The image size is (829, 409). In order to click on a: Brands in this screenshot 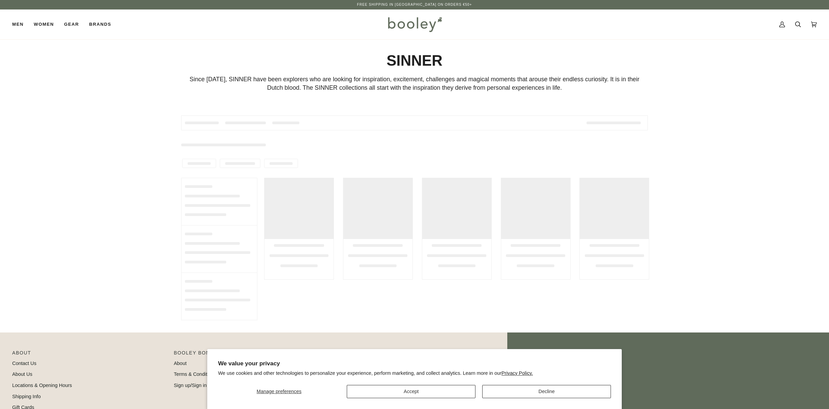, I will do `click(100, 24)`.